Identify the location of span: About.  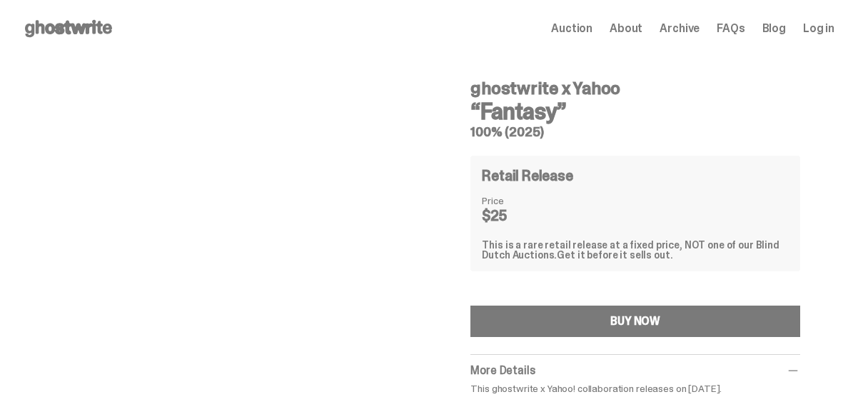
(626, 29).